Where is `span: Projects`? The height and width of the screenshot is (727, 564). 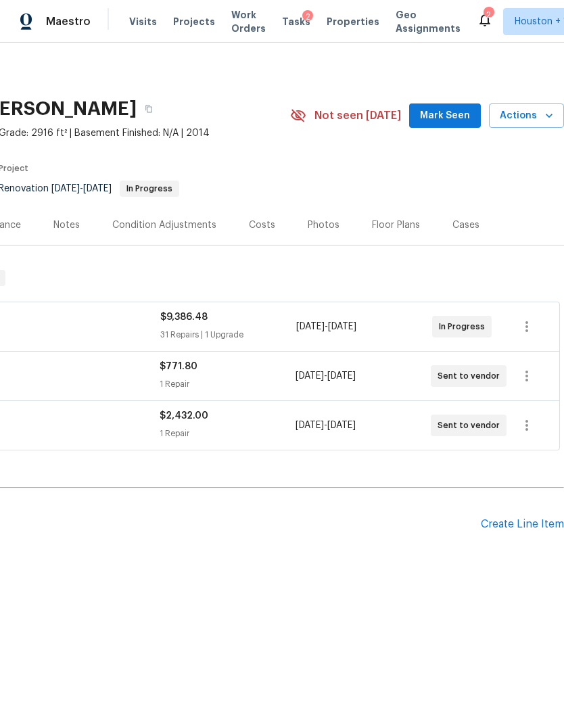
span: Projects is located at coordinates (194, 22).